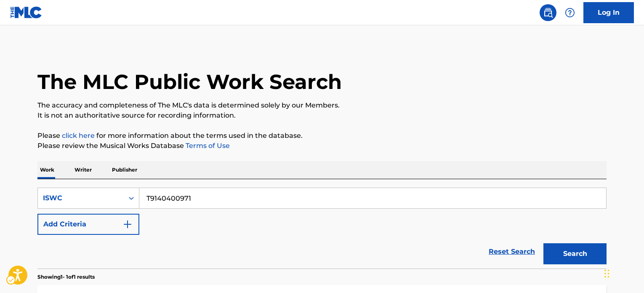 Image resolution: width=644 pixels, height=293 pixels. I want to click on p: Publisher, so click(125, 170).